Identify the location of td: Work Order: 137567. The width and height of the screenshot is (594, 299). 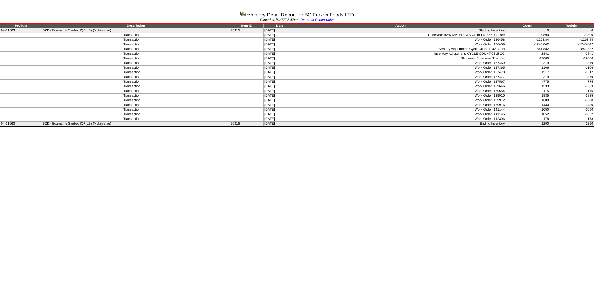
(400, 82).